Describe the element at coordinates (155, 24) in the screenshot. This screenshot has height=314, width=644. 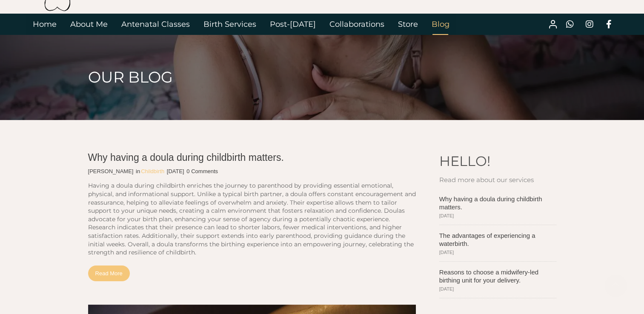
I see `a: Antenatal Classes` at that location.